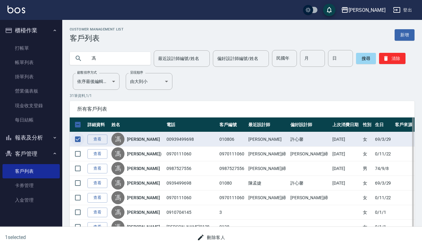 This screenshot has width=422, height=248. What do you see at coordinates (366, 58) in the screenshot?
I see `button: 搜尋` at bounding box center [366, 58].